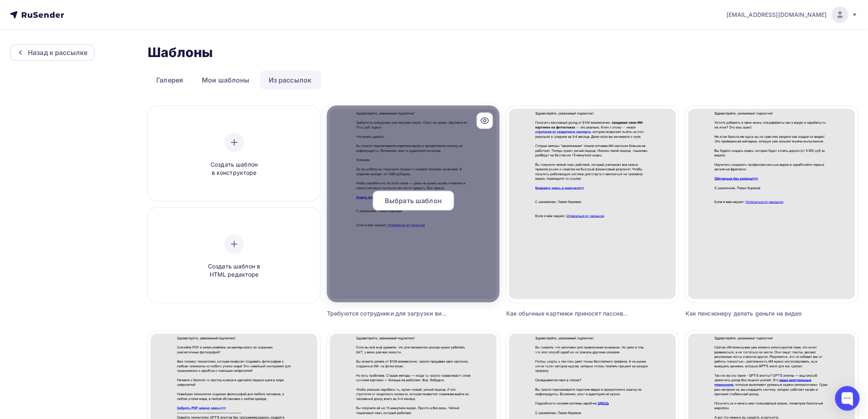  What do you see at coordinates (234, 270) in the screenshot?
I see `span: Создать шаблон в HTML редакторе` at bounding box center [234, 270].